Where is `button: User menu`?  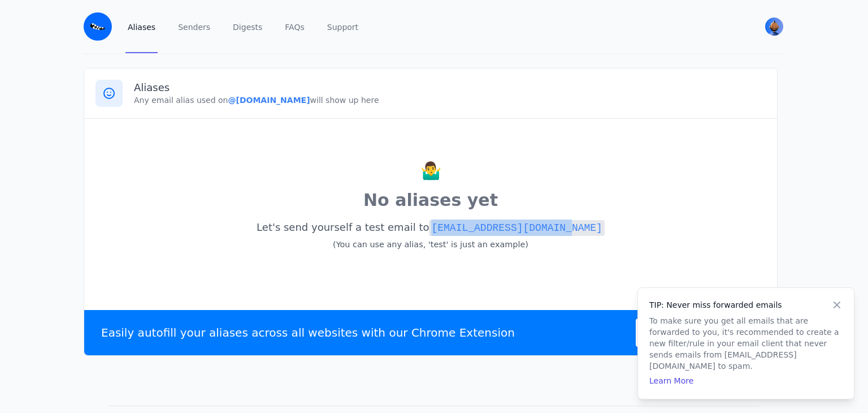 button: User menu is located at coordinates (774, 27).